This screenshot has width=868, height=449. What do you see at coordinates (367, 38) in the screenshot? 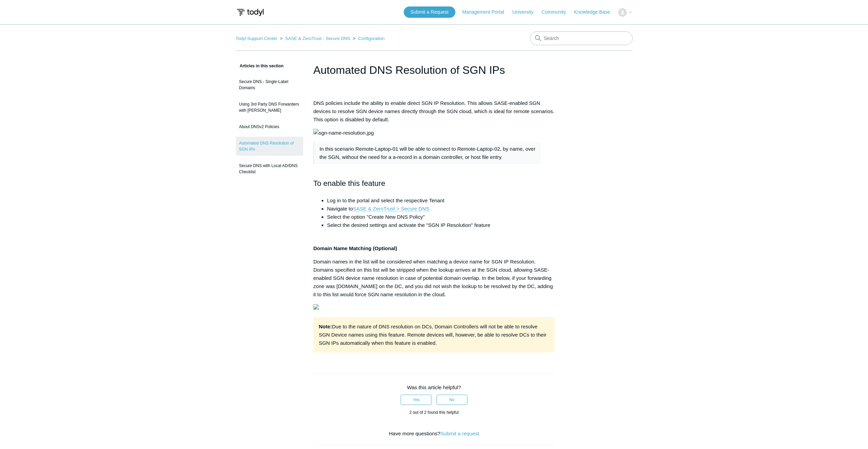
I see `li: Configuration` at bounding box center [367, 38].